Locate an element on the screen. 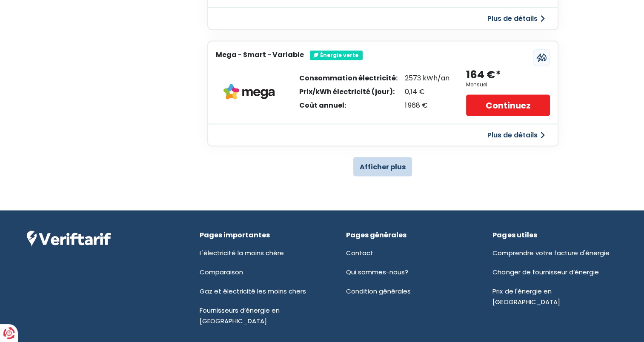  img: Mega is located at coordinates (249, 92).